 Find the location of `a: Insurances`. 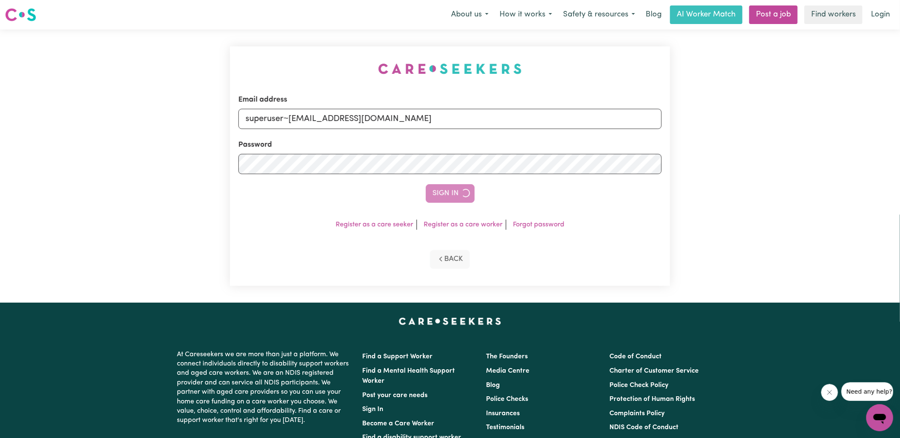

a: Insurances is located at coordinates (503, 413).